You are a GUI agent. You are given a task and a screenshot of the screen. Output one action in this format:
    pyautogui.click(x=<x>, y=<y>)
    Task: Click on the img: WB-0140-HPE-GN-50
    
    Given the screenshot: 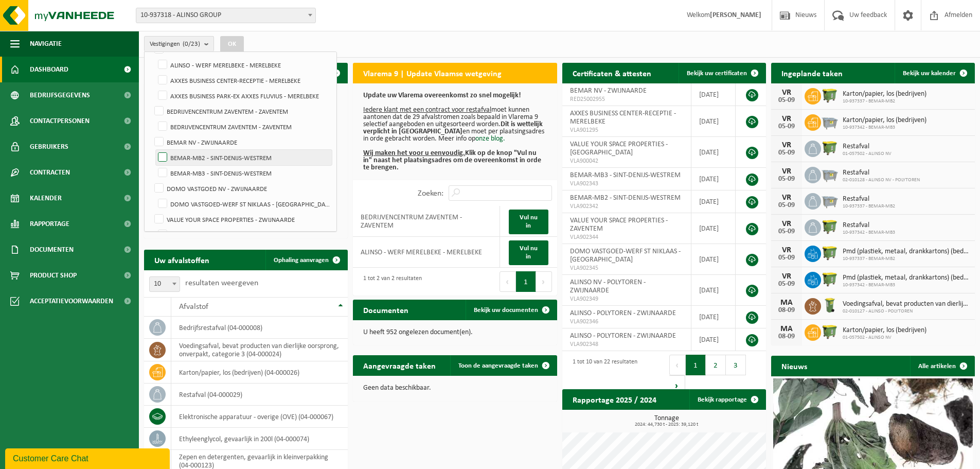 What is the action you would take?
    pyautogui.click(x=830, y=306)
    